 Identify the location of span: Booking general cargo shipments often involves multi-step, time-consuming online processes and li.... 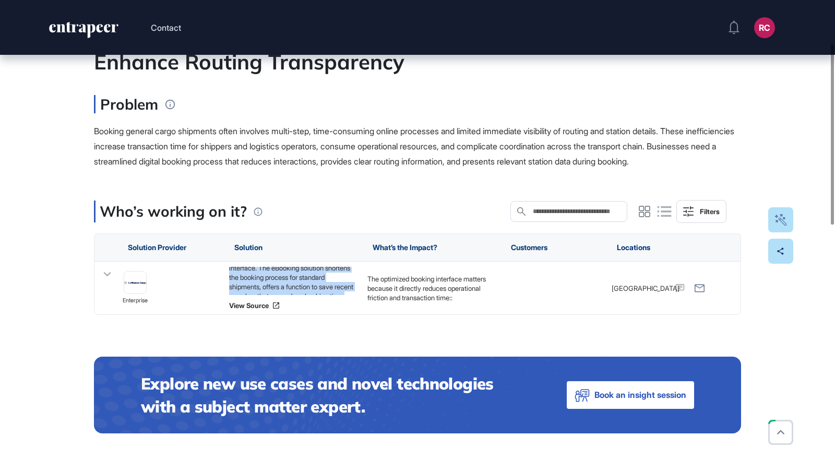
(414, 146).